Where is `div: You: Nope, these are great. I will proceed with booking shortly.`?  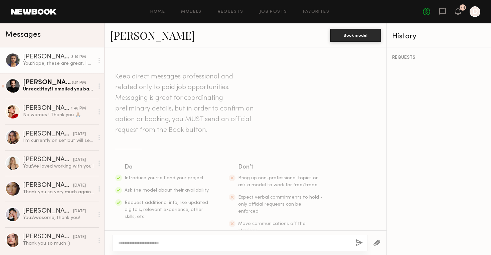
div: You: Nope, these are great. I will proceed with booking shortly. is located at coordinates (58, 63).